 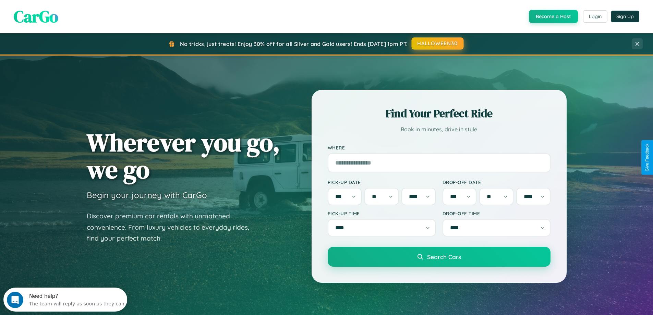 What do you see at coordinates (73, 15) in the screenshot?
I see `div: The team will reply as soon as they can` at bounding box center [73, 15].